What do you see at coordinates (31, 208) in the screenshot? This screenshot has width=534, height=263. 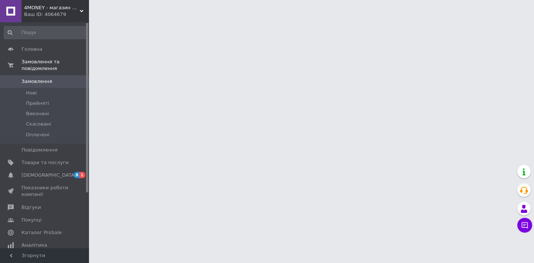 I see `span: Відгуки` at bounding box center [31, 208].